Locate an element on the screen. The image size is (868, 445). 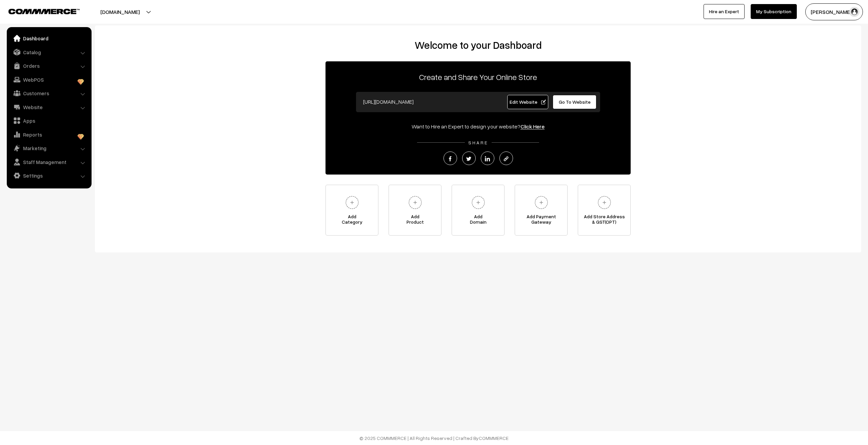
a: Go To Website is located at coordinates (574, 102).